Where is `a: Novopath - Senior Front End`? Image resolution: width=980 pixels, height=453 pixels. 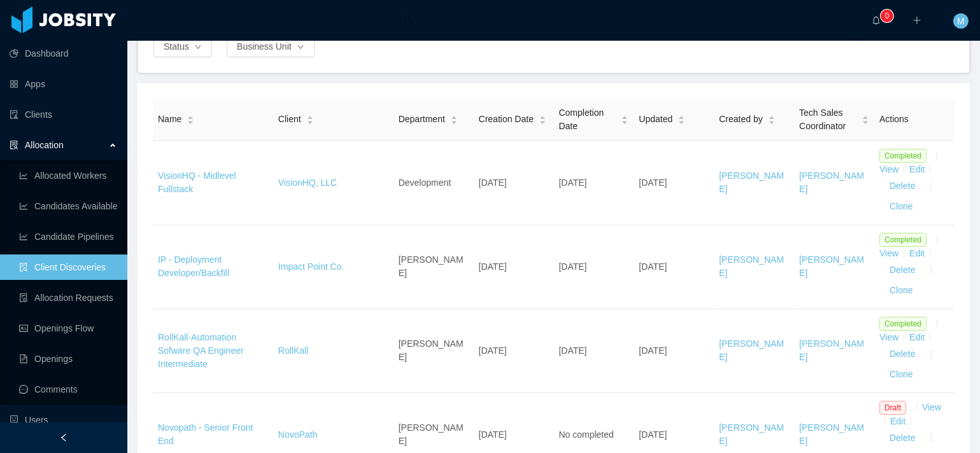 a: Novopath - Senior Front End is located at coordinates (205, 434).